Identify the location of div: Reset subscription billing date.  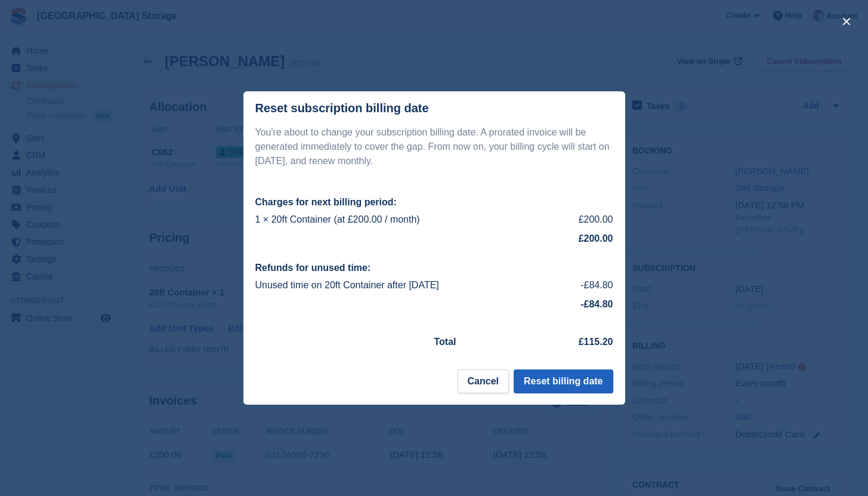
(342, 108).